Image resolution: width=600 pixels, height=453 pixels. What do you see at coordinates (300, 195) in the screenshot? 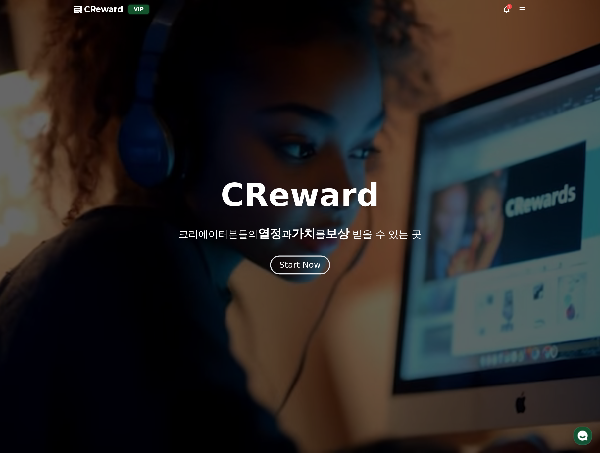
I see `h1: CReward` at bounding box center [300, 195].